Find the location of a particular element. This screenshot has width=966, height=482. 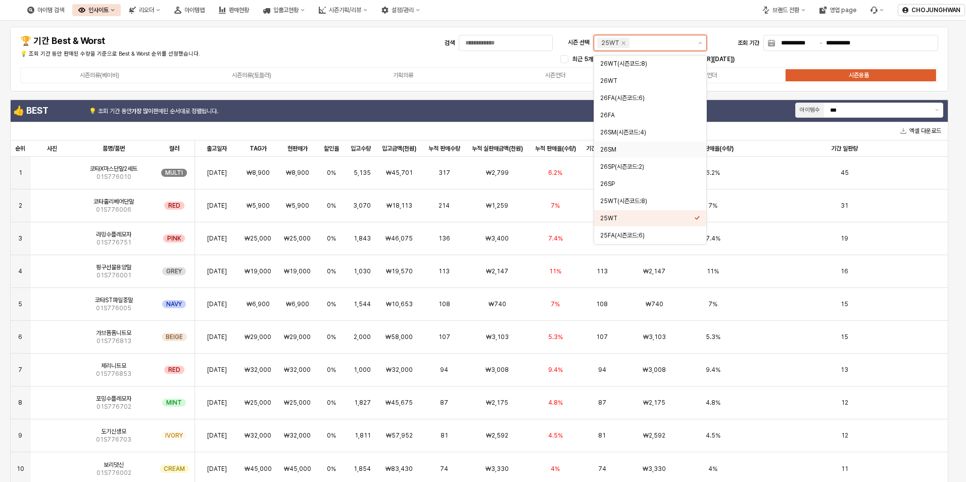

div: 기획의류 is located at coordinates (403, 75).